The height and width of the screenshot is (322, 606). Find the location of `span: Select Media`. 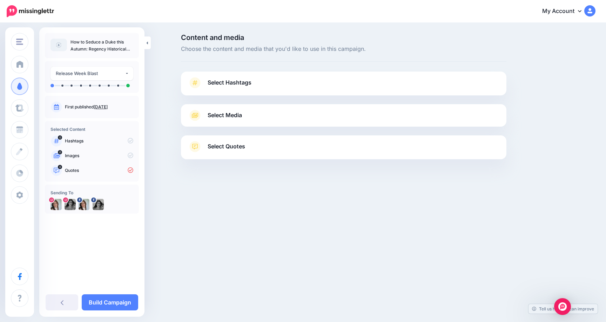

span: Select Media is located at coordinates (225, 115).